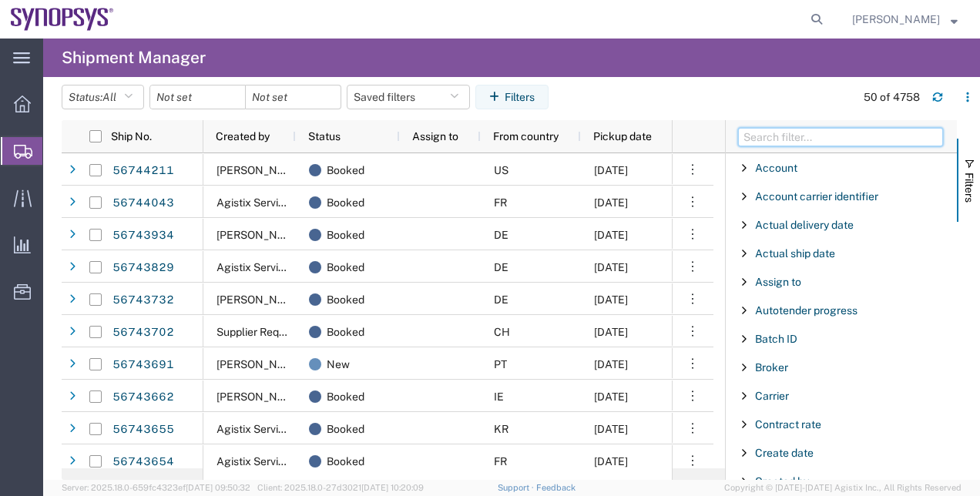  Describe the element at coordinates (623, 136) in the screenshot. I see `span: Pickup date` at that location.